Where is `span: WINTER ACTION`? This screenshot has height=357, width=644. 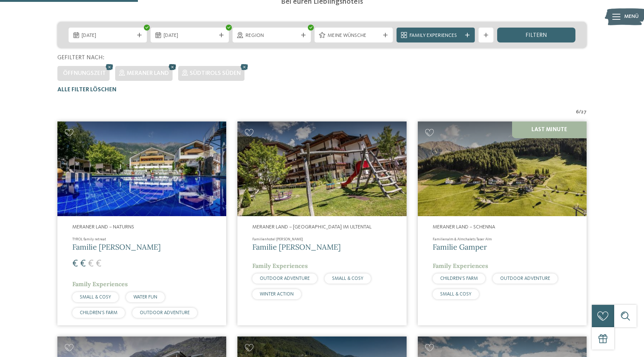
span: WINTER ACTION is located at coordinates (277, 294).